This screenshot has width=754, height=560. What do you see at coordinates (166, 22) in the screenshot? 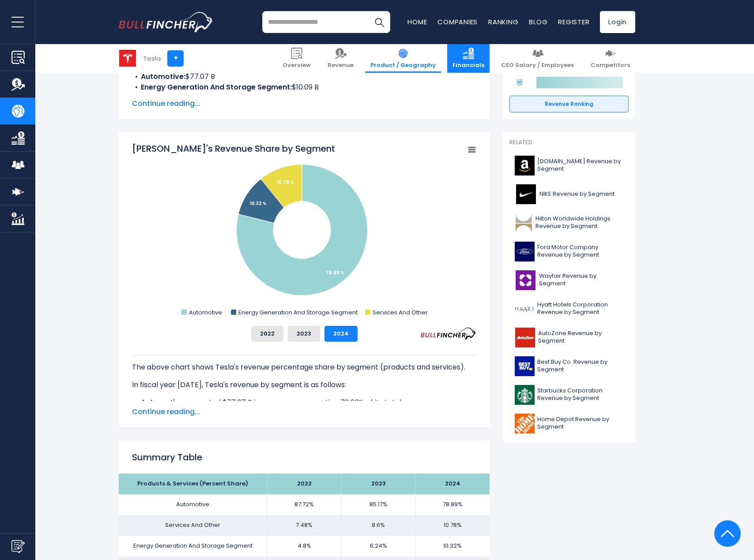
I see `a: Go to homepage` at bounding box center [166, 22].